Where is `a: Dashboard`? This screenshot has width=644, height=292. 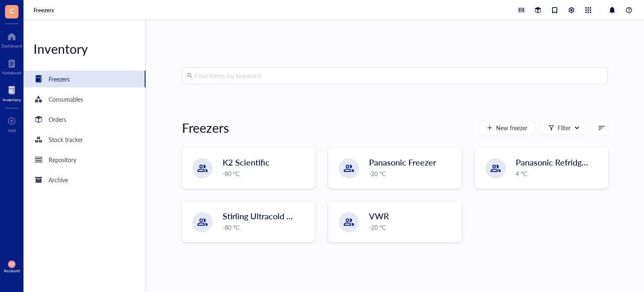
a: Dashboard is located at coordinates (12, 39).